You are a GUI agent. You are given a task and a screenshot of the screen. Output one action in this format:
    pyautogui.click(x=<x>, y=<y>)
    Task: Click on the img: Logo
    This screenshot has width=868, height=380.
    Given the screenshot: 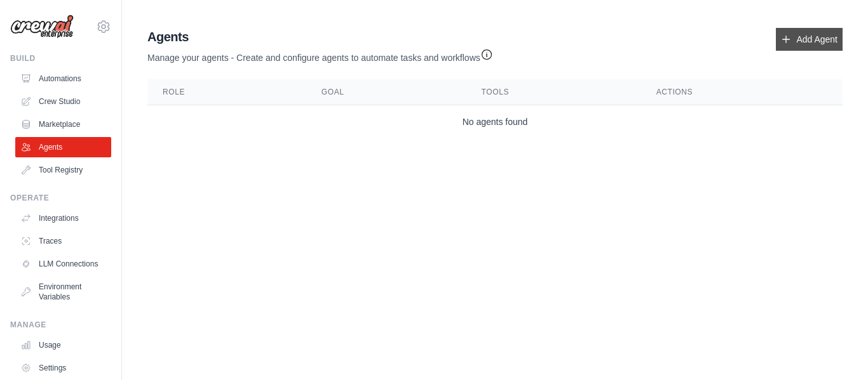 What is the action you would take?
    pyautogui.click(x=42, y=27)
    